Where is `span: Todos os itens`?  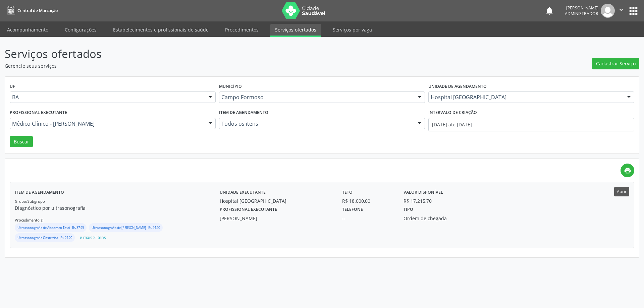 span: Todos os itens is located at coordinates (316, 124).